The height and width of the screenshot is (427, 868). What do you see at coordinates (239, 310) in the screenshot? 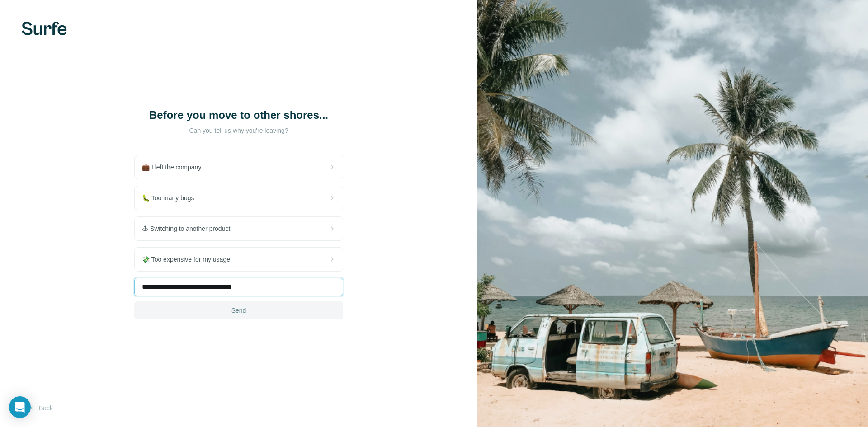
I see `button: Send` at bounding box center [239, 310].